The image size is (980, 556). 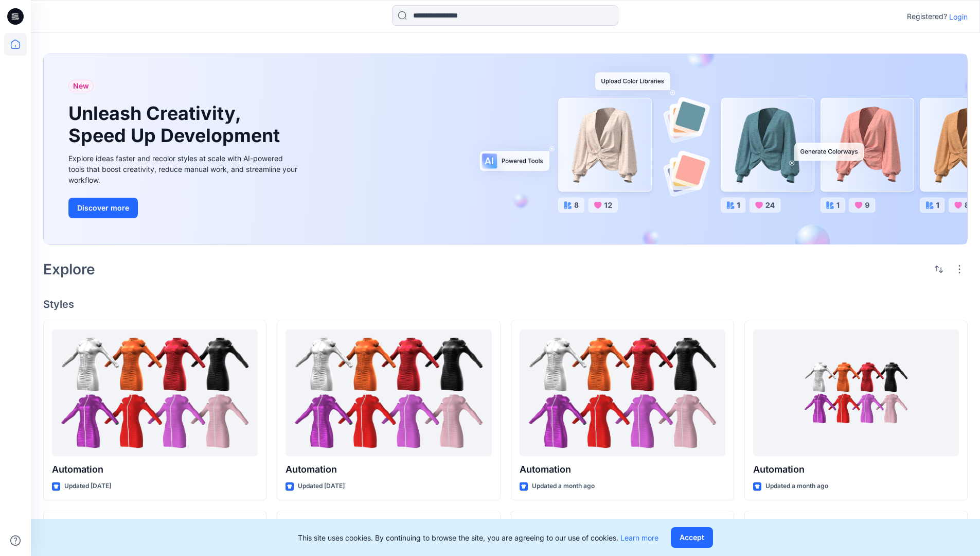 What do you see at coordinates (184, 208) in the screenshot?
I see `a: Discover more` at bounding box center [184, 208].